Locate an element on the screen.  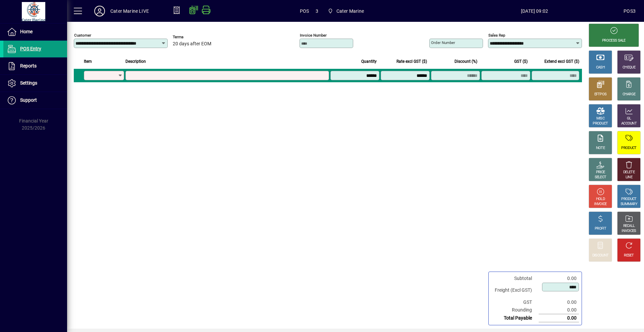
div: GL is located at coordinates (629, 118).